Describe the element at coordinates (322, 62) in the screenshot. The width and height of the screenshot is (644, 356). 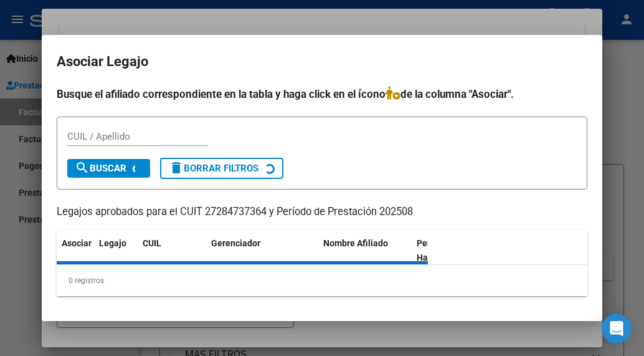
I see `h2: Asociar Legajo` at that location.